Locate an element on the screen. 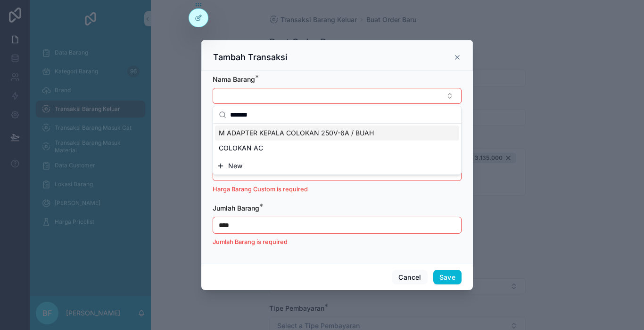 This screenshot has height=330, width=644. button: Cancel is located at coordinates (409, 277).